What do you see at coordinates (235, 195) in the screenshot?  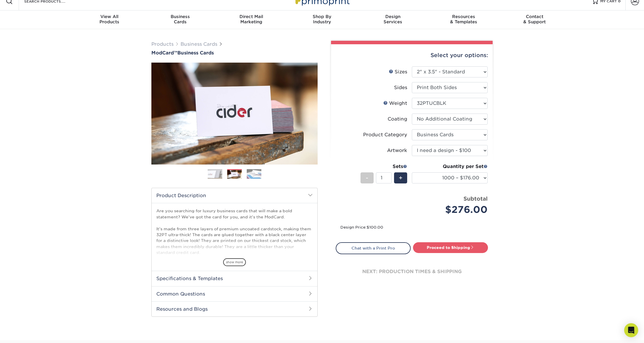 I see `h2: Product Description` at bounding box center [235, 195].